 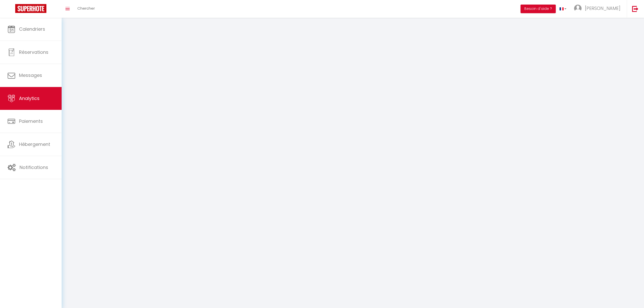 What do you see at coordinates (30, 8) in the screenshot?
I see `img: Super Booking` at bounding box center [30, 8].